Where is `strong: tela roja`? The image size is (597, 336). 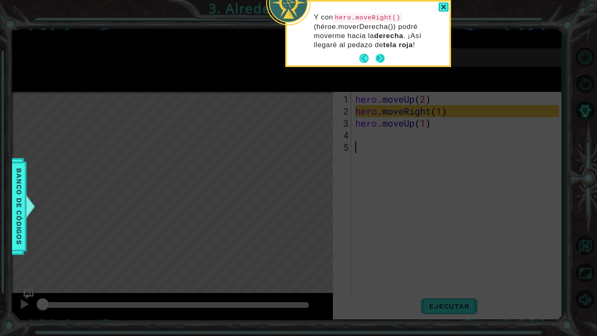
strong: tela roja is located at coordinates (398, 45).